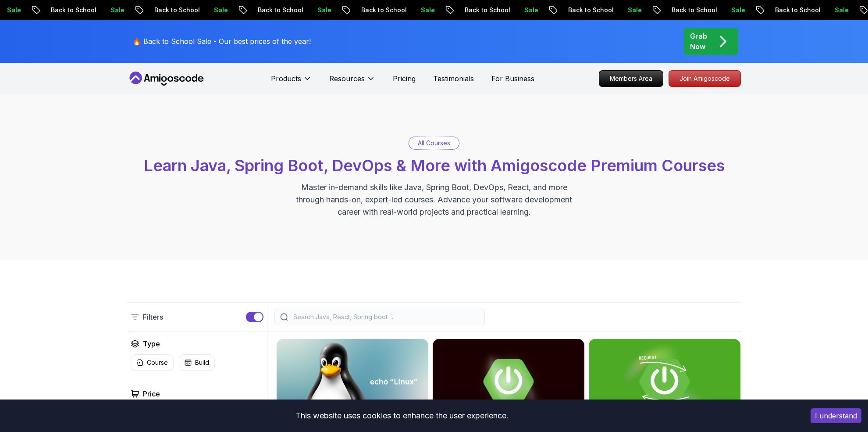 The width and height of the screenshot is (868, 432). I want to click on p: Build, so click(202, 362).